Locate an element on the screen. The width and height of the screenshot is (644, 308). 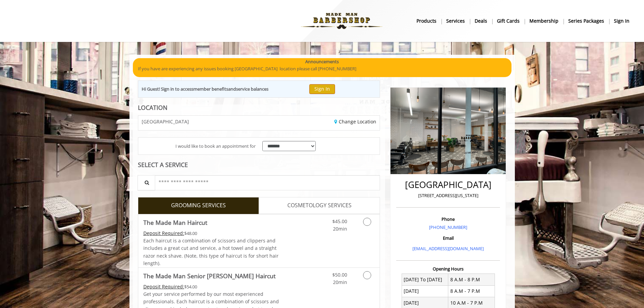
h3: Phone is located at coordinates (448, 219).